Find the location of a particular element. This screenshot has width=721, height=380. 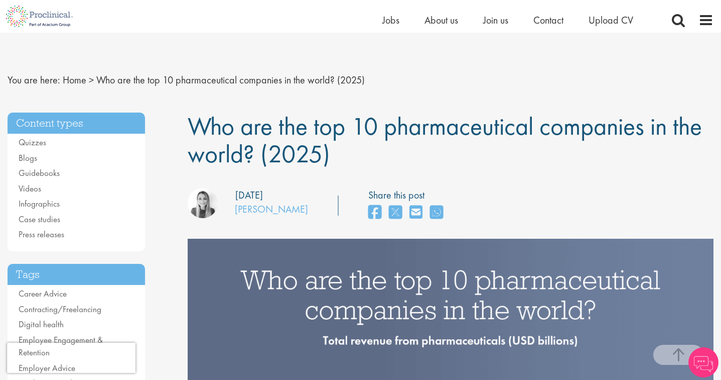

img: Hannah Burke is located at coordinates (203, 203).